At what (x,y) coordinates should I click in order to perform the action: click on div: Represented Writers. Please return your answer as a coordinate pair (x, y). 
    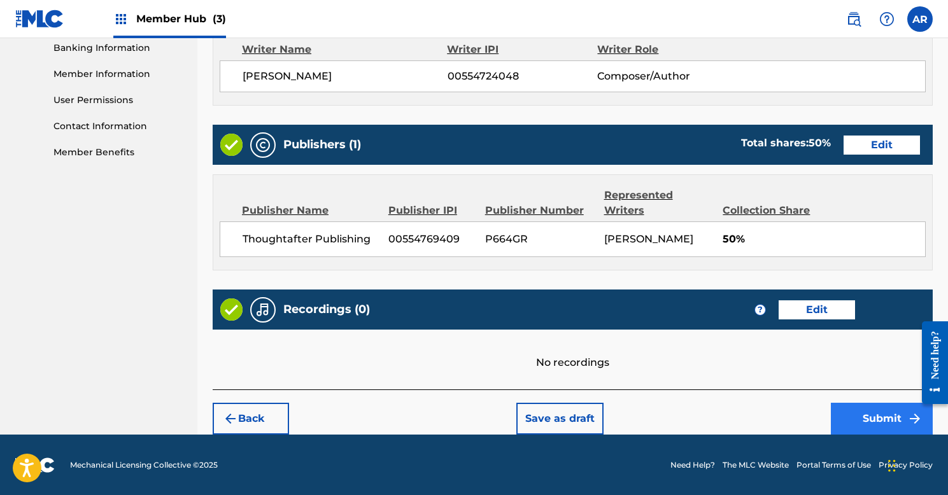
    Looking at the image, I should click on (659, 203).